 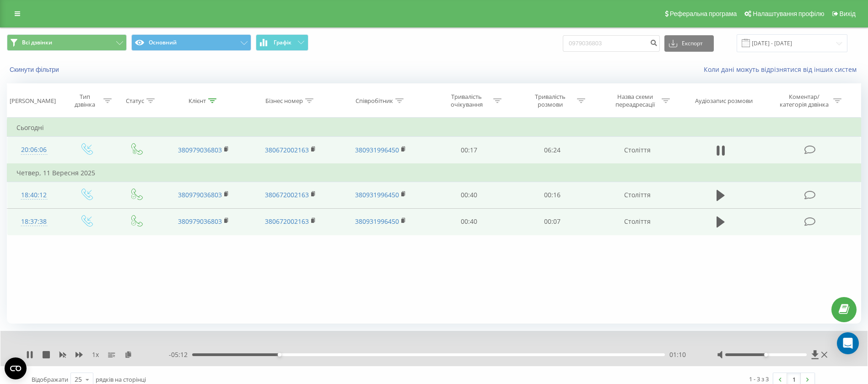 What do you see at coordinates (374, 101) in the screenshot?
I see `div: Співробітник` at bounding box center [374, 101].